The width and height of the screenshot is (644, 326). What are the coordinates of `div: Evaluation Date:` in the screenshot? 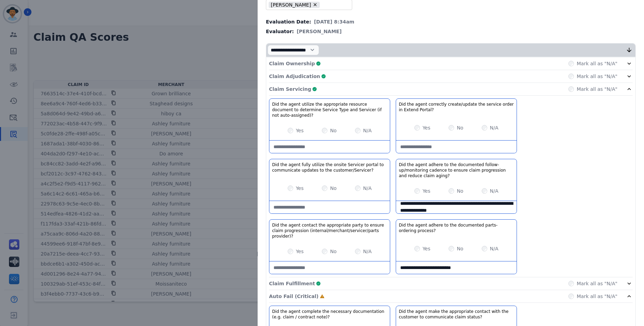 It's located at (451, 22).